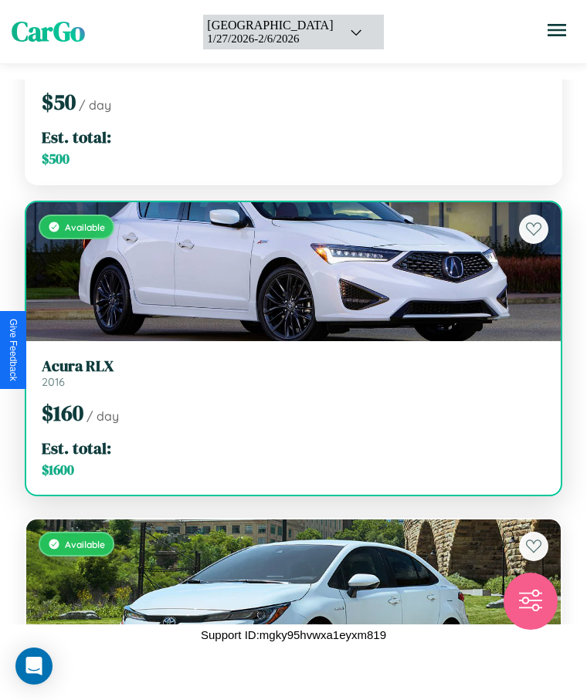 This screenshot has width=587, height=700. What do you see at coordinates (48, 32) in the screenshot?
I see `span: CarGo` at bounding box center [48, 32].